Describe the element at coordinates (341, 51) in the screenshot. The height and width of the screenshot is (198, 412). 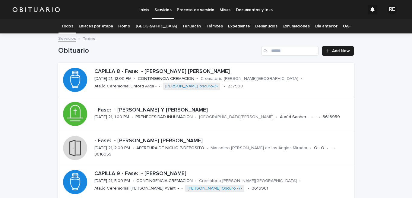
I see `span: Add New` at that location.